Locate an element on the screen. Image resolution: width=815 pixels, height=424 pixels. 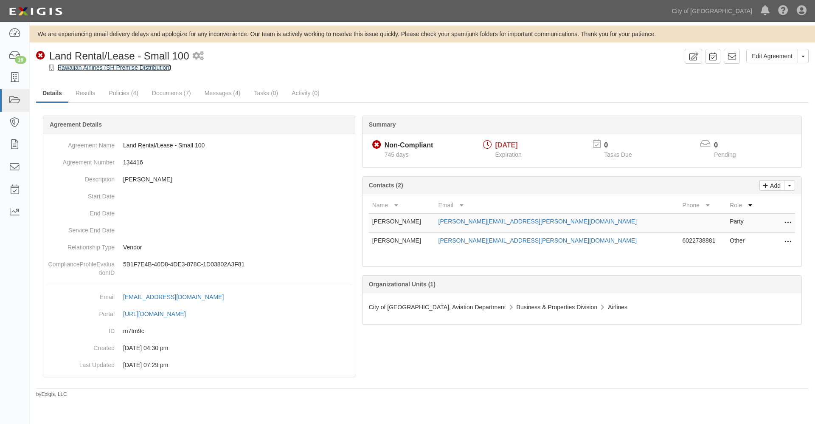
dt: End Date is located at coordinates (81, 211).